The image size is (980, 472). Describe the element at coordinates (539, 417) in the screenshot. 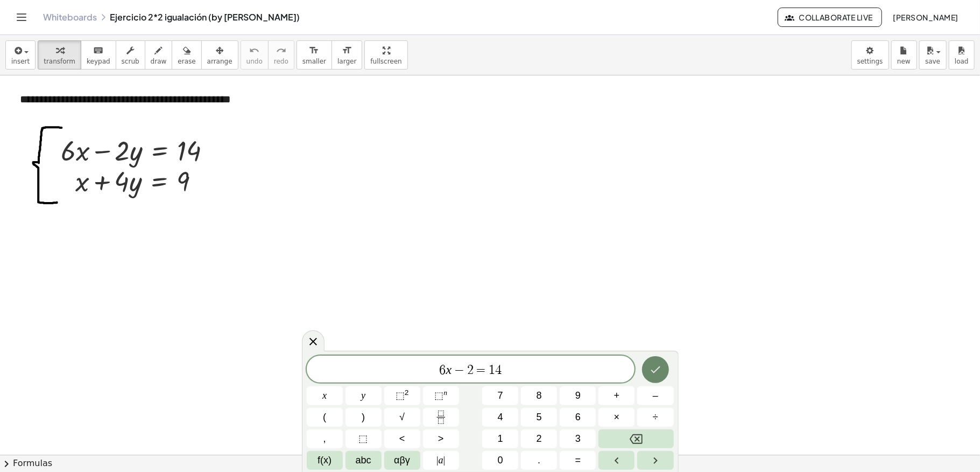

I see `span: 5` at that location.